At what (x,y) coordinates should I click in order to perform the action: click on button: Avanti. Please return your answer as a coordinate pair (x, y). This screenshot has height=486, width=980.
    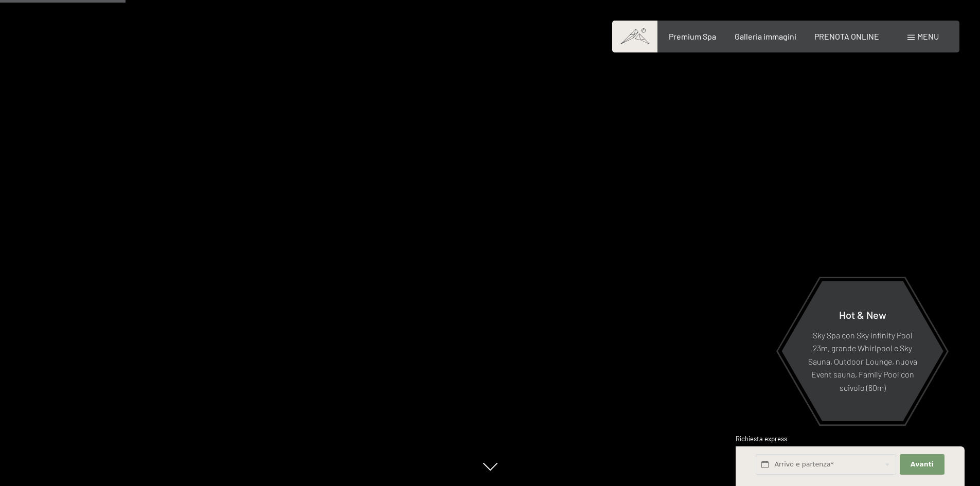
    Looking at the image, I should click on (922, 464).